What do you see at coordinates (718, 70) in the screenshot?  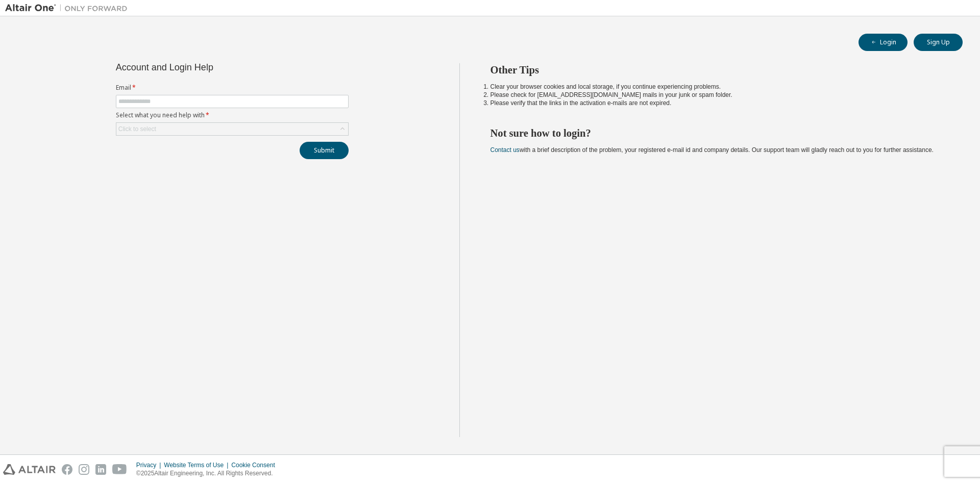 I see `h2: Other Tips` at bounding box center [718, 70].